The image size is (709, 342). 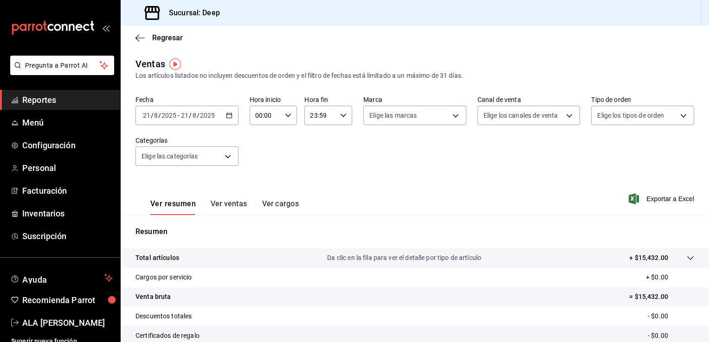 I want to click on span: Elige los canales de venta, so click(x=520, y=116).